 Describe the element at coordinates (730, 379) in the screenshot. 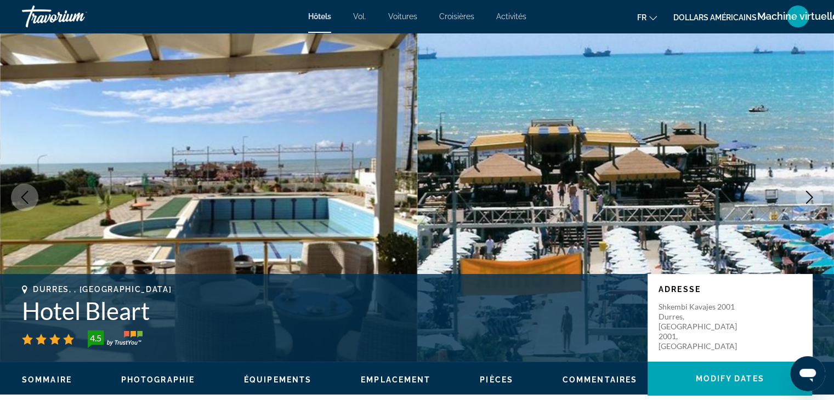

I see `span: Modify Dates` at that location.